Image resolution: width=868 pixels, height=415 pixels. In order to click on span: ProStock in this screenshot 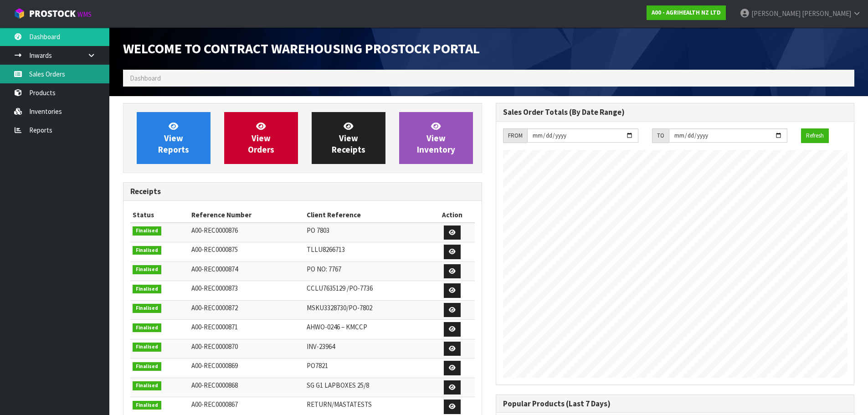, I will do `click(52, 14)`.